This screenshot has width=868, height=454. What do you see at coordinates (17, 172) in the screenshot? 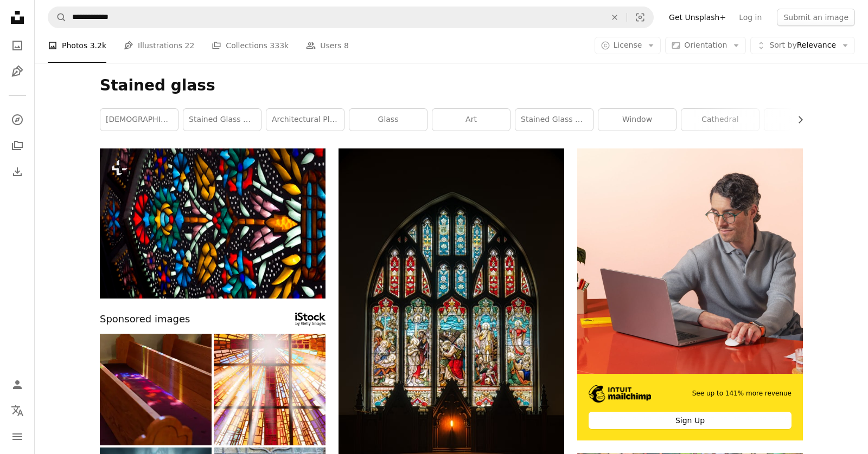
I see `a: Download History` at bounding box center [17, 172].